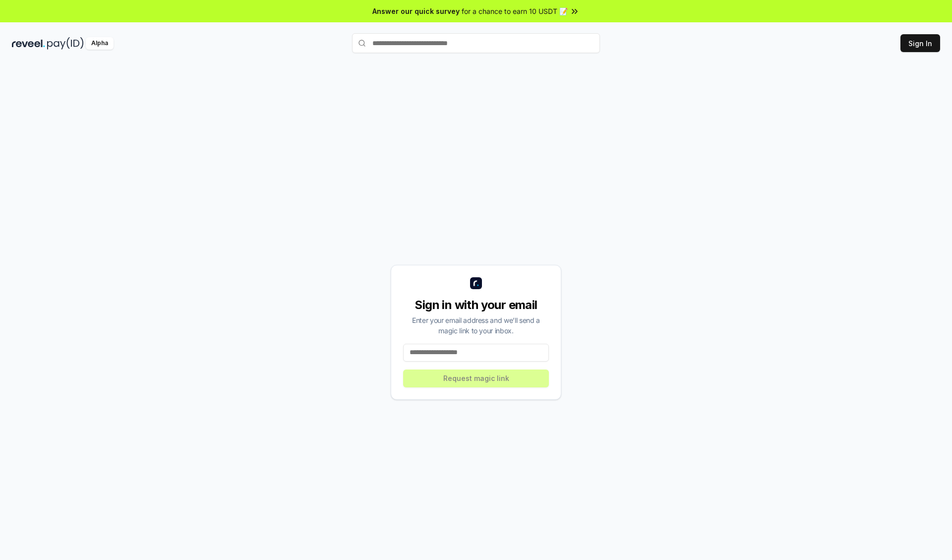 The height and width of the screenshot is (560, 952). I want to click on img: reveel_dark, so click(28, 43).